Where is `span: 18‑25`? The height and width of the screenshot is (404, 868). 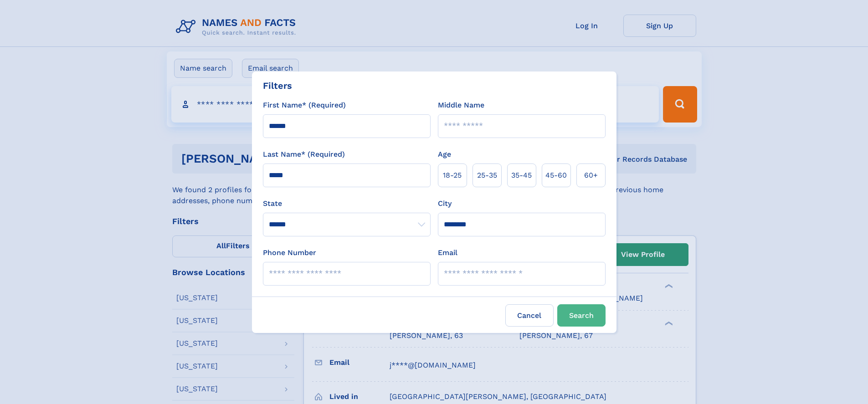 span: 18‑25 is located at coordinates (452, 176).